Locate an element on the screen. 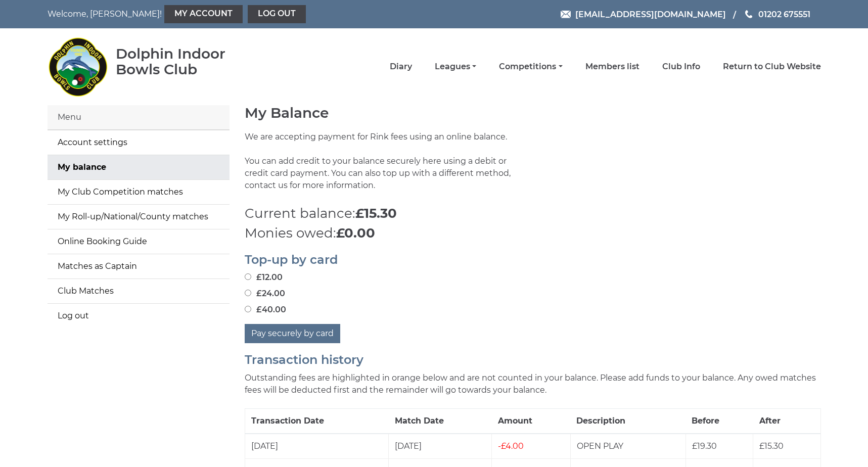 This screenshot has height=467, width=868. p: Monies owed: is located at coordinates (533, 234).